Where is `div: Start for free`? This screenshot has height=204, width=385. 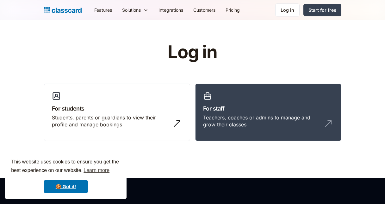
div: Start for free is located at coordinates (323, 10).